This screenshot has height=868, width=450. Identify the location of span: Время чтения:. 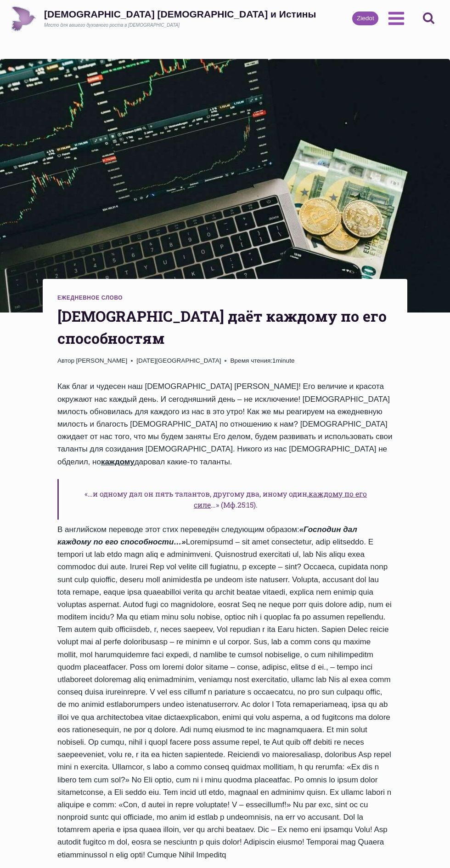
(251, 361).